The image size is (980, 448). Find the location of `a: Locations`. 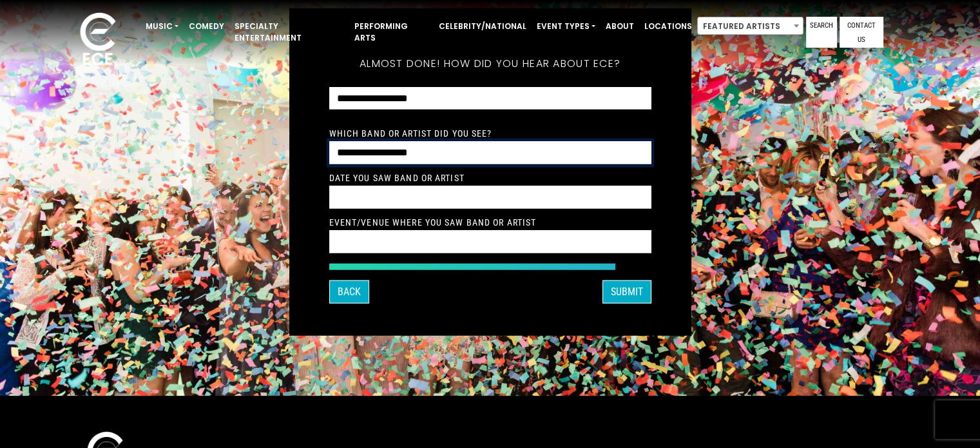

a: Locations is located at coordinates (668, 26).